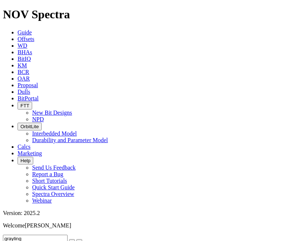  Describe the element at coordinates (53, 193) in the screenshot. I see `a: Spectra Overview` at that location.